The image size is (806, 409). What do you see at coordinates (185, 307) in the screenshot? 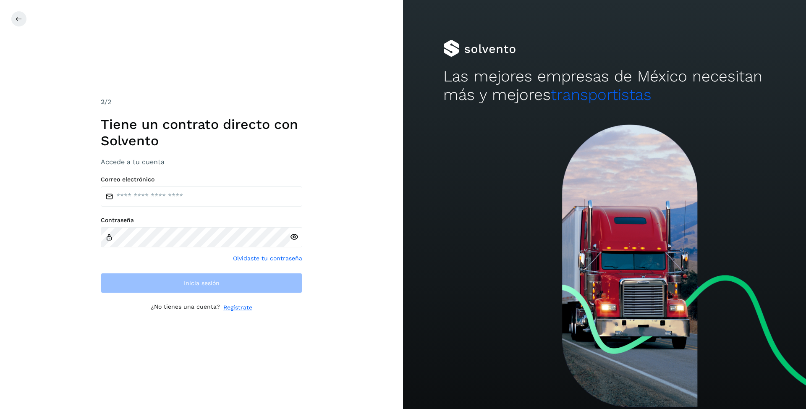
I see `p: ¿No tienes una cuenta?` at bounding box center [185, 307].